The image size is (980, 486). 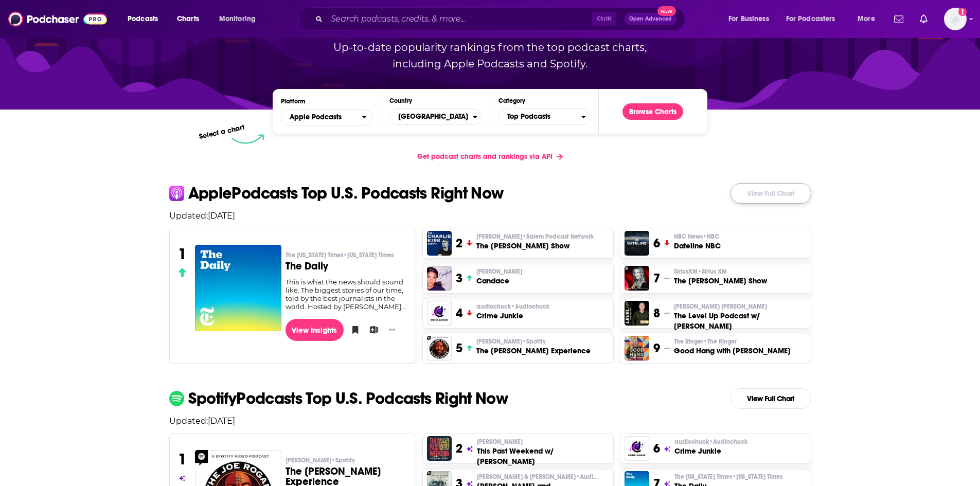 I want to click on span: • Salem Podcast Network, so click(x=558, y=237).